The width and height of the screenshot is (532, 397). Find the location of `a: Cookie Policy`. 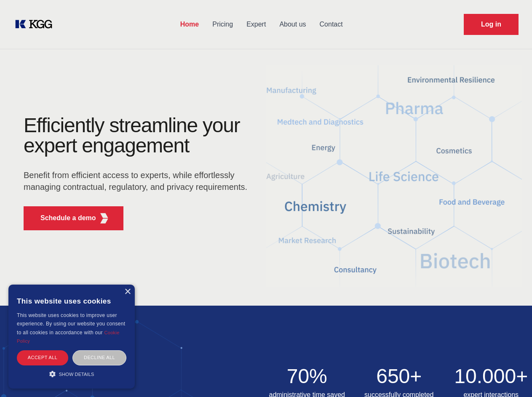

a: Cookie Policy is located at coordinates (68, 337).